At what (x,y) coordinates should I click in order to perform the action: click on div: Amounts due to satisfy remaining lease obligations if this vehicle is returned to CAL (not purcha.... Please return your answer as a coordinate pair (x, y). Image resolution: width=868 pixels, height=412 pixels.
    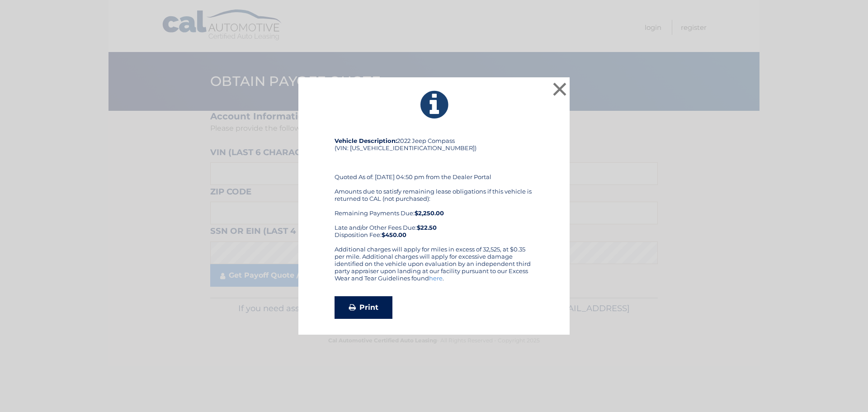
    Looking at the image, I should click on (434, 213).